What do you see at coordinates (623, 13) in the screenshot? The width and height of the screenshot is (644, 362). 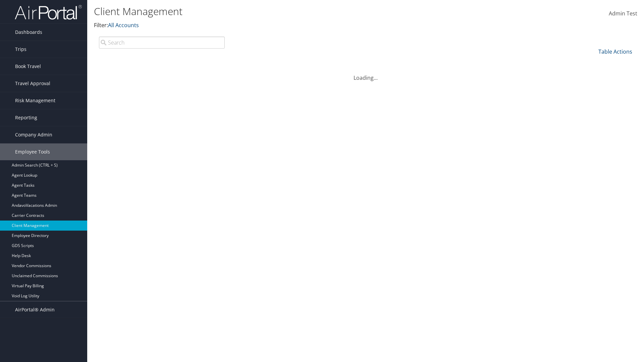 I see `span: Admin Test` at bounding box center [623, 13].